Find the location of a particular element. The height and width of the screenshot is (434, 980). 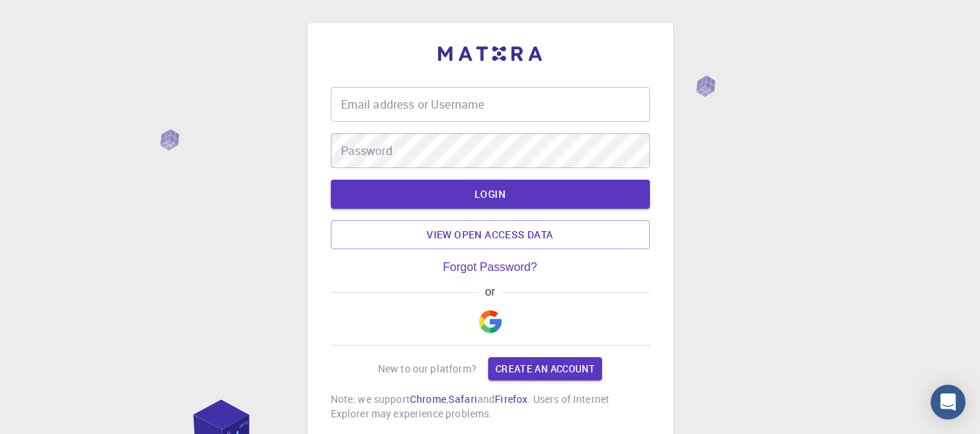

button: LOGIN is located at coordinates (490, 194).